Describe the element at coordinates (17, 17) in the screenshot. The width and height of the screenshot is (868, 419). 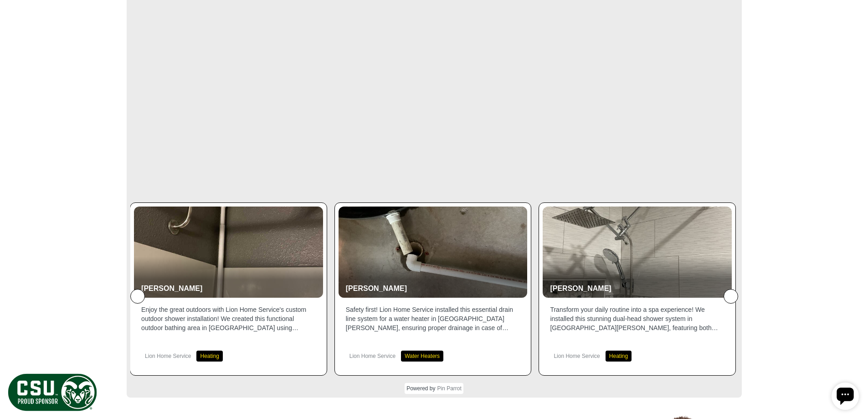
I see `div: Open chat widget` at that location.